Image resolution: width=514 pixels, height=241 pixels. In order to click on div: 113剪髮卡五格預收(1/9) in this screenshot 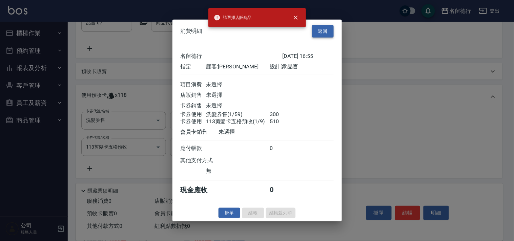, I will do `click(238, 121)`.